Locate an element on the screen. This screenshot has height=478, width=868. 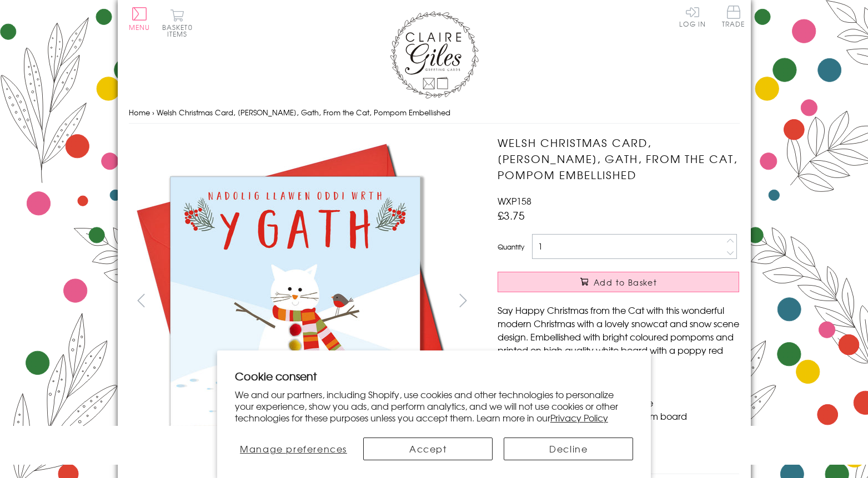
nav: breadcrumbs is located at coordinates (434, 113).